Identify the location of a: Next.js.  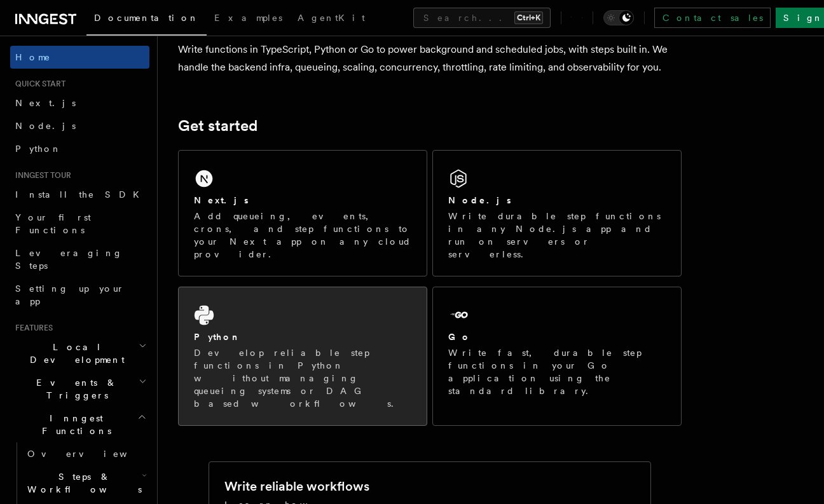
(79, 103).